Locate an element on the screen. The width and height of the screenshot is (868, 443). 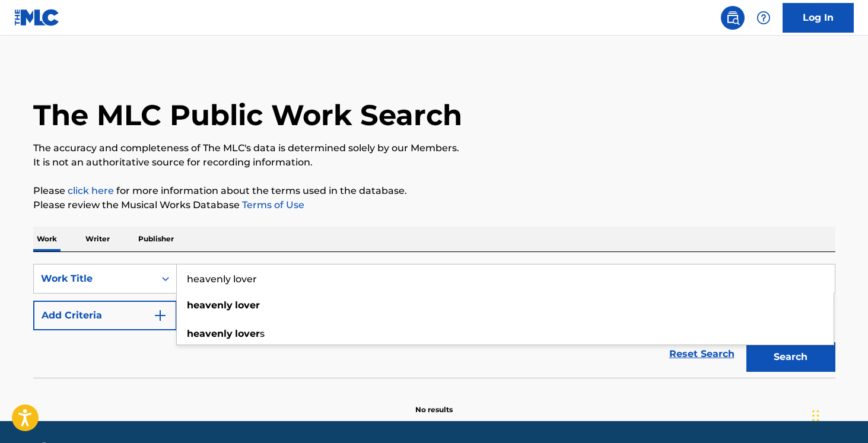
div: Help is located at coordinates (764, 18).